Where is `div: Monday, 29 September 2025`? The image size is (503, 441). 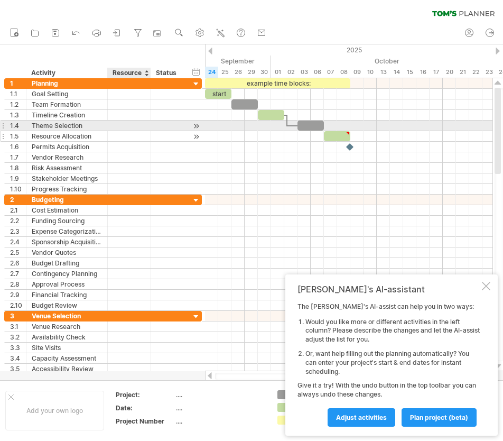 div: Monday, 29 September 2025 is located at coordinates (251, 72).